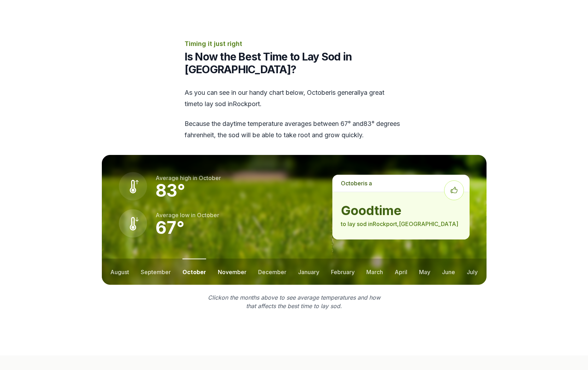 The width and height of the screenshot is (588, 370). What do you see at coordinates (294, 302) in the screenshot?
I see `p: Click on the months above to see average temperatures and how that affects the best time to lay sod.` at bounding box center [294, 302].